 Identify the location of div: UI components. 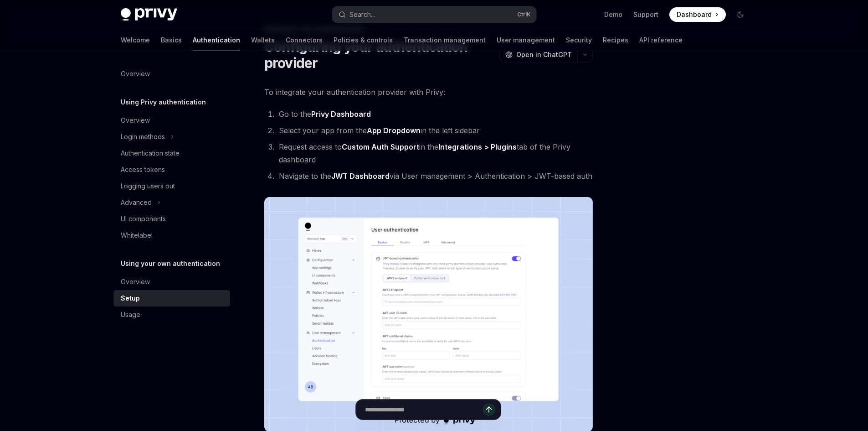
(143, 219).